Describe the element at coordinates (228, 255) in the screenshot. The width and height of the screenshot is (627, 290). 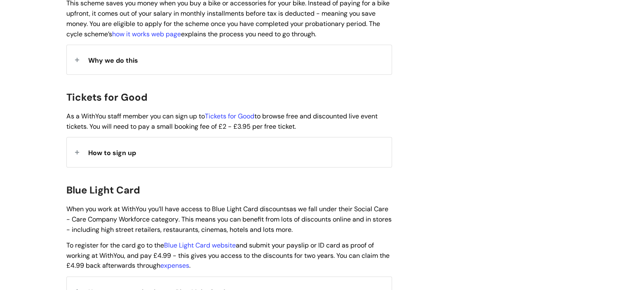
I see `span: To register for the card go to the and submit your payslip or ID card as proof of working at With...` at that location.